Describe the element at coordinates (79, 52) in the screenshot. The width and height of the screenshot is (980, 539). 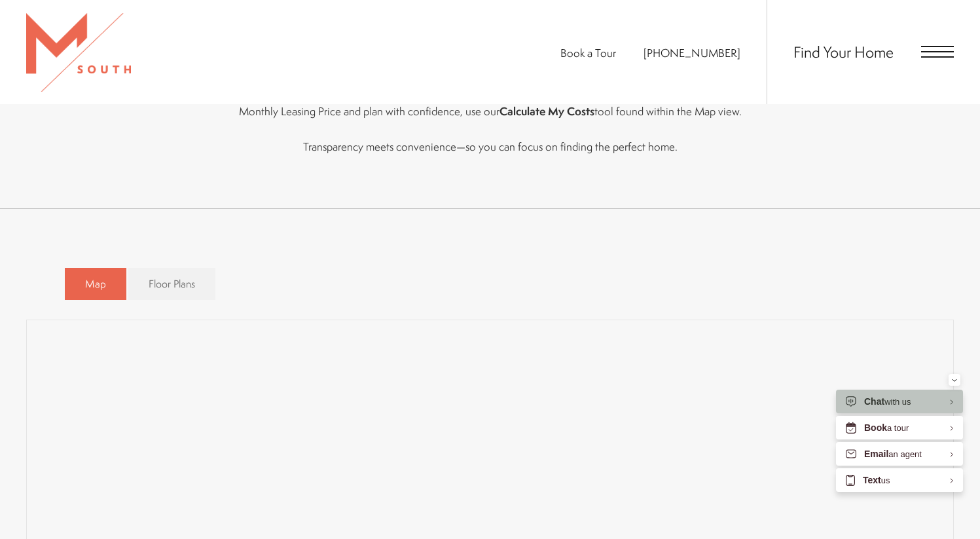
I see `img: MSouth` at that location.